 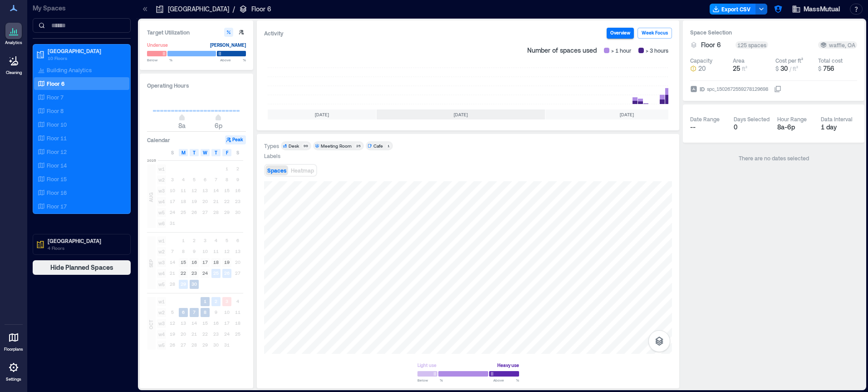 What do you see at coordinates (57, 165) in the screenshot?
I see `p: Floor 14` at bounding box center [57, 165].